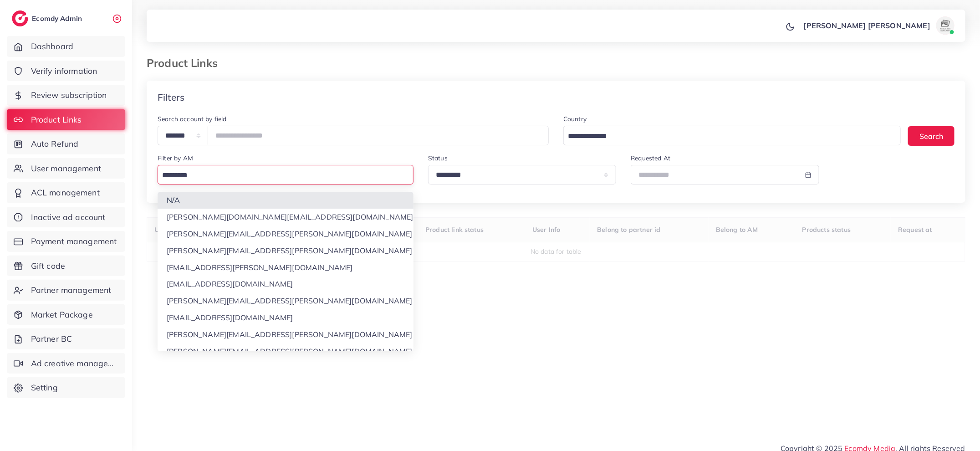 This screenshot has height=451, width=980. Describe the element at coordinates (66, 290) in the screenshot. I see `a: Partner management` at that location.